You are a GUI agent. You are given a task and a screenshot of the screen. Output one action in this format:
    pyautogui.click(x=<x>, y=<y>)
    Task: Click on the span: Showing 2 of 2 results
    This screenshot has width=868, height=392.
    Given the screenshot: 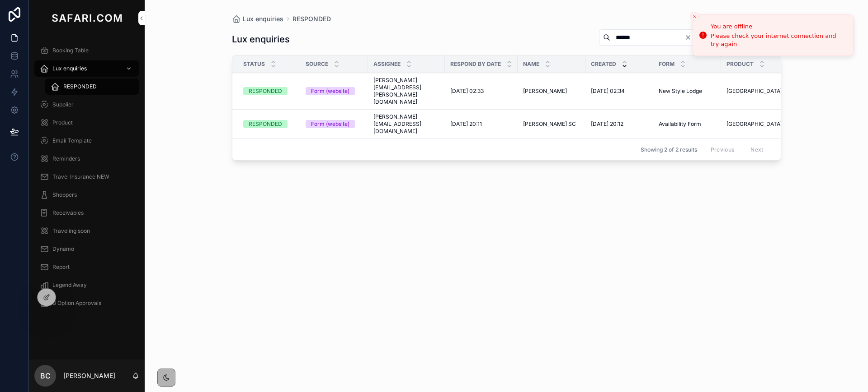 What is the action you would take?
    pyautogui.click(x=669, y=150)
    